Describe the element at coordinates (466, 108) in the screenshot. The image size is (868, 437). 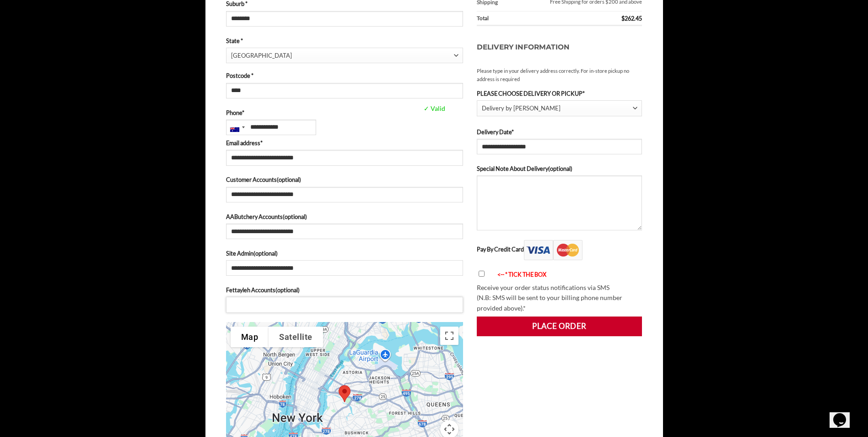
I see `span: ✓ Valid` at that location.